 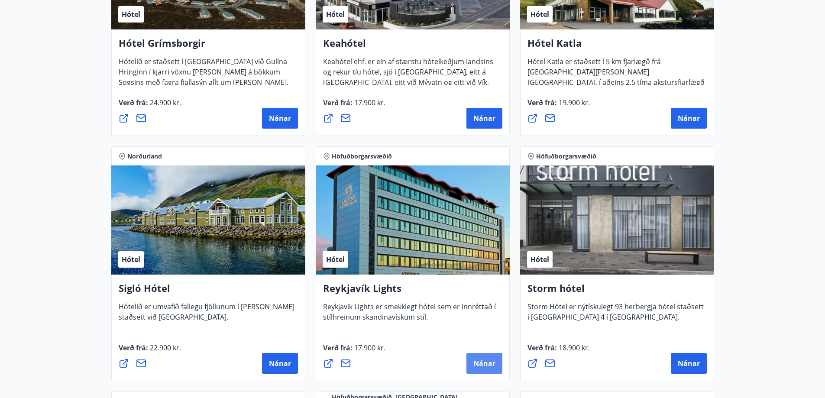 What do you see at coordinates (573, 348) in the screenshot?
I see `span: 18.900 kr.` at bounding box center [573, 348].